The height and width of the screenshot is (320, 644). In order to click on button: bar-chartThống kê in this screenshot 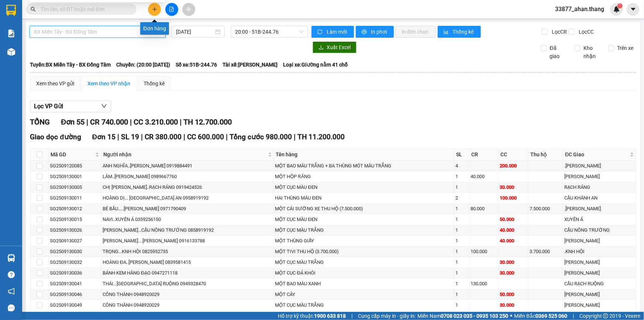, I will do `click(459, 32)`.